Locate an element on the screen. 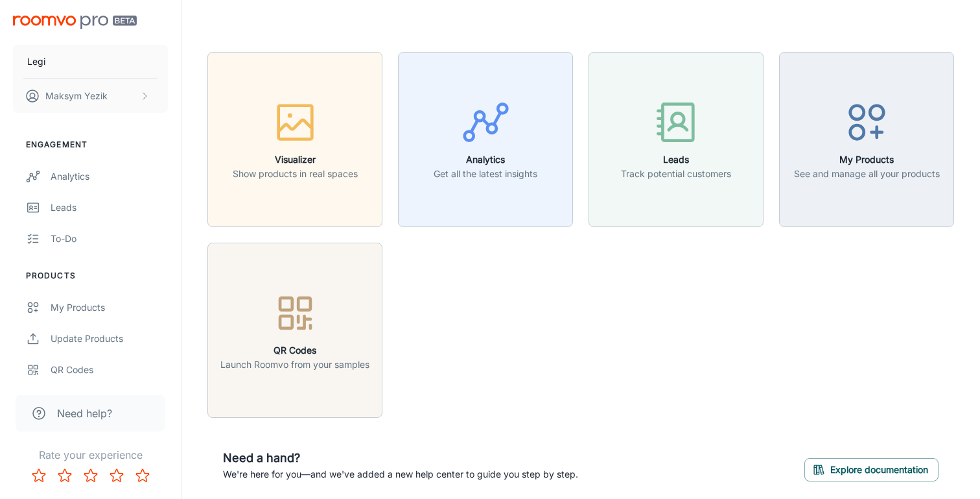 The image size is (980, 499). p: We're here for you—and we've added a new help center to guide you step by step. is located at coordinates (400, 474).